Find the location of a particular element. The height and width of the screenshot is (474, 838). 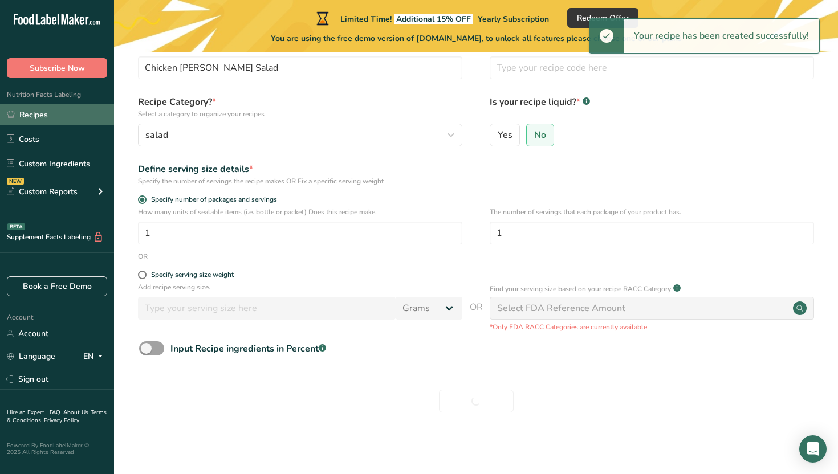

span: Additional 15% OFF is located at coordinates (433, 19).